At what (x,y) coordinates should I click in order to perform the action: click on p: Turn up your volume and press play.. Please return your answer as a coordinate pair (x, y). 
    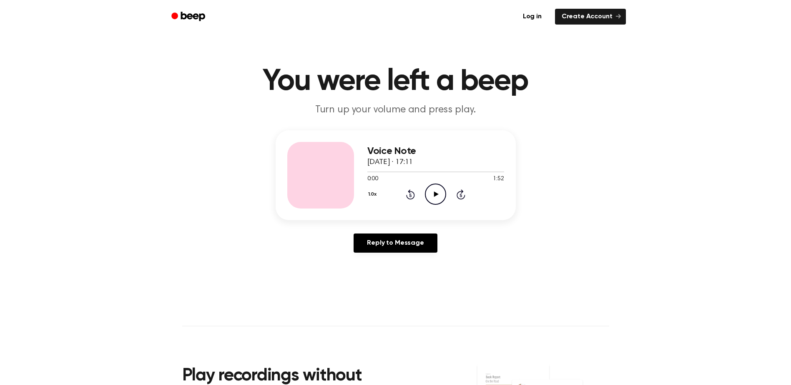
    Looking at the image, I should click on (395, 110).